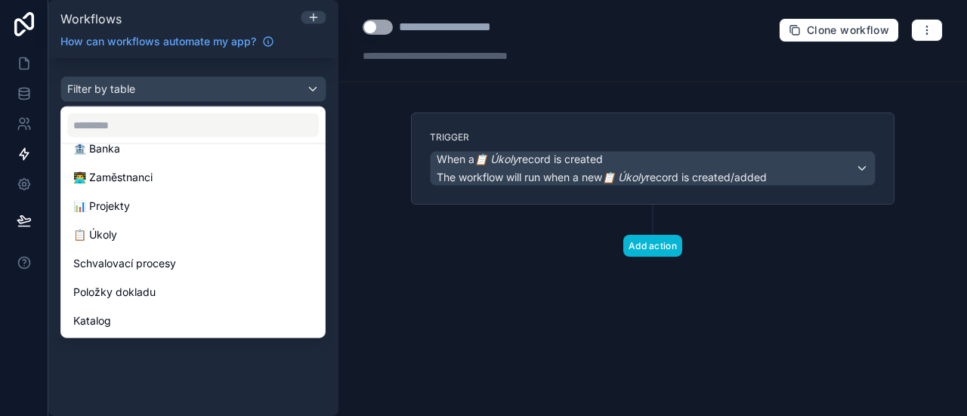  Describe the element at coordinates (653, 168) in the screenshot. I see `button: When a📋 Úkolyrecord is createdThe workflow will run when a new📋 Úkolyrecord is created/added` at that location.